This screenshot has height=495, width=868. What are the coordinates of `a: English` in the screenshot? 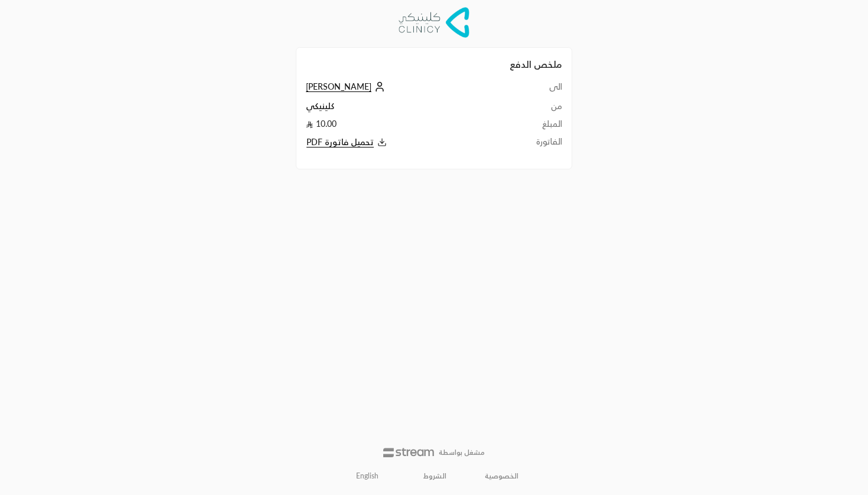 It's located at (367, 476).